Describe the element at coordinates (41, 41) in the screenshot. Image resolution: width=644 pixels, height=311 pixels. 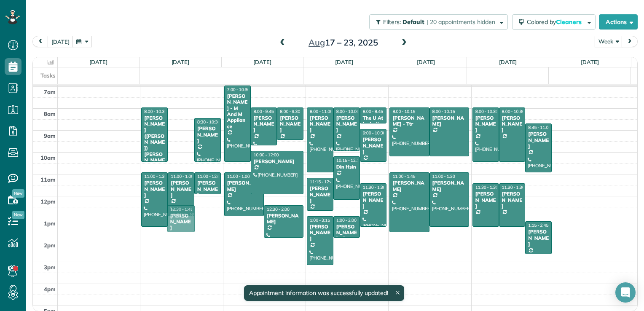
I see `button: prev` at that location.